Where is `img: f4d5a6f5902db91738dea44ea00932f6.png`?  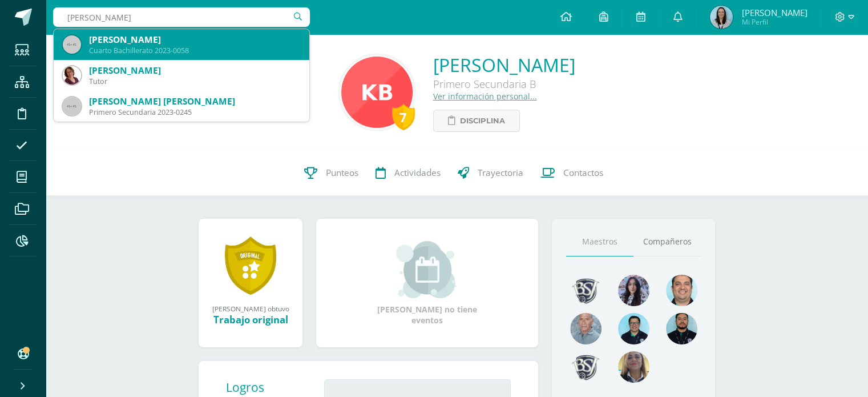
img: f4d5a6f5902db91738dea44ea00932f6.png is located at coordinates (72, 76).